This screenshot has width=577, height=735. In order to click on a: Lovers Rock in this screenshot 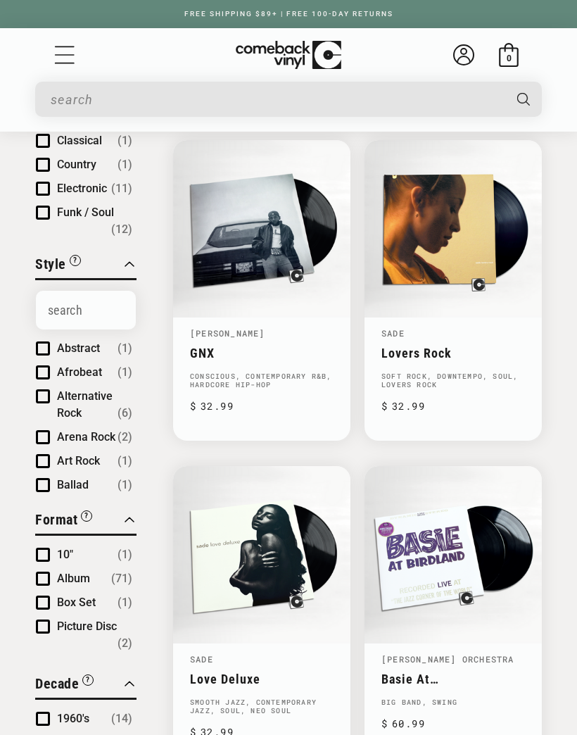, I will do `click(453, 353)`.